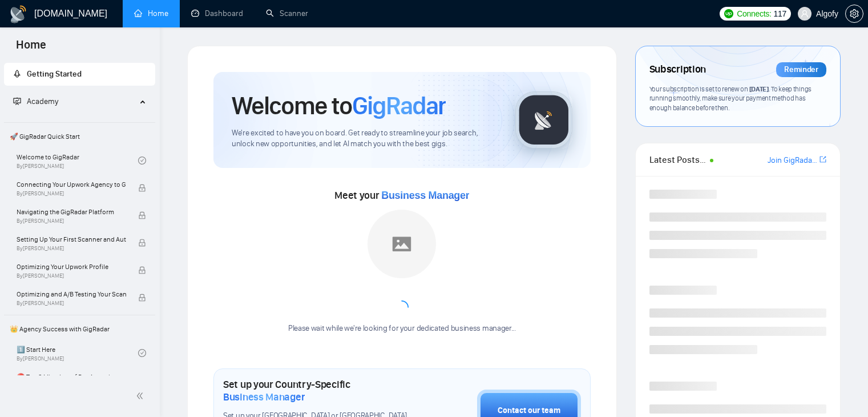  Describe the element at coordinates (753, 14) in the screenshot. I see `span: Connects:` at that location.